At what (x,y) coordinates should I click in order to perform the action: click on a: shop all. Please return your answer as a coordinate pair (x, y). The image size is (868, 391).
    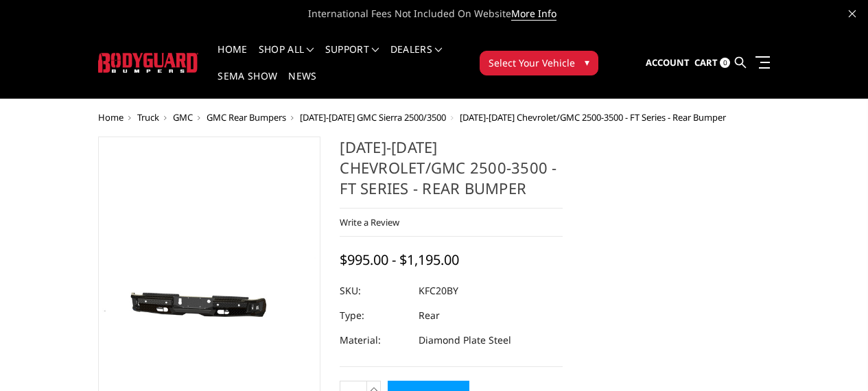
    Looking at the image, I should click on (286, 58).